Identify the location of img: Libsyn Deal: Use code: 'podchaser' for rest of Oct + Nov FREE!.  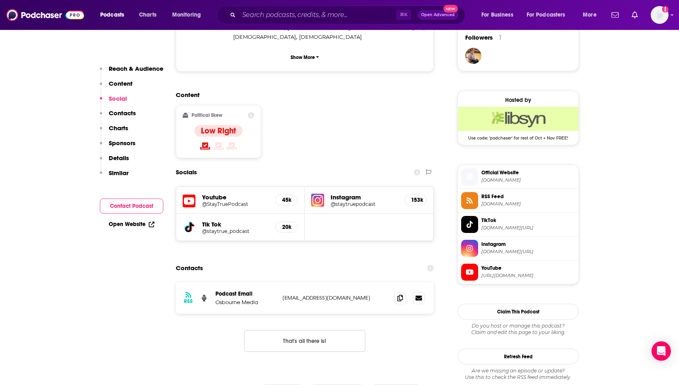
(519, 119).